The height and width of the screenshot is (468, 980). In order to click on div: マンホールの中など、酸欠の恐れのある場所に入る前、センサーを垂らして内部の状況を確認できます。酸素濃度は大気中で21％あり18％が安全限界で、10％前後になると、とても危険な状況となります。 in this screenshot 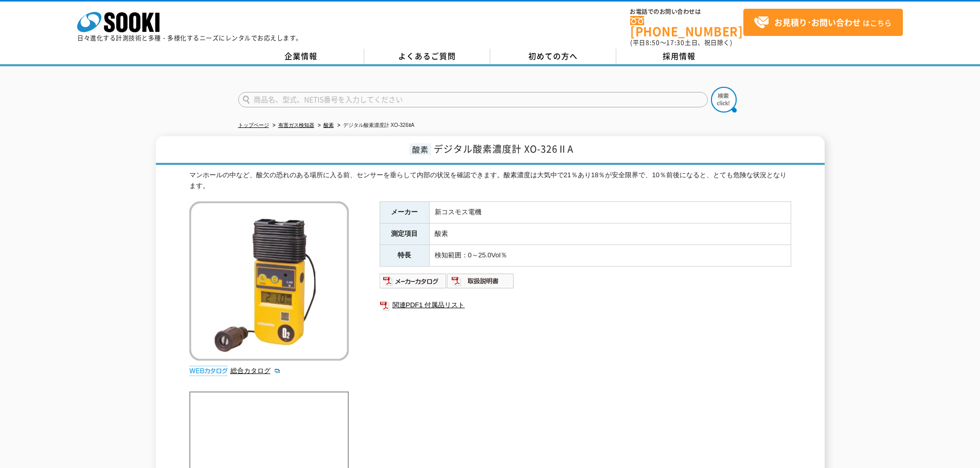, I will do `click(490, 181)`.